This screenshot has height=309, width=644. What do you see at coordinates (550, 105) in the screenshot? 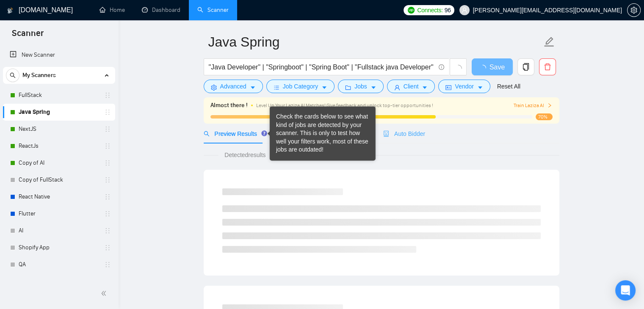
I see `span: right` at bounding box center [550, 105].